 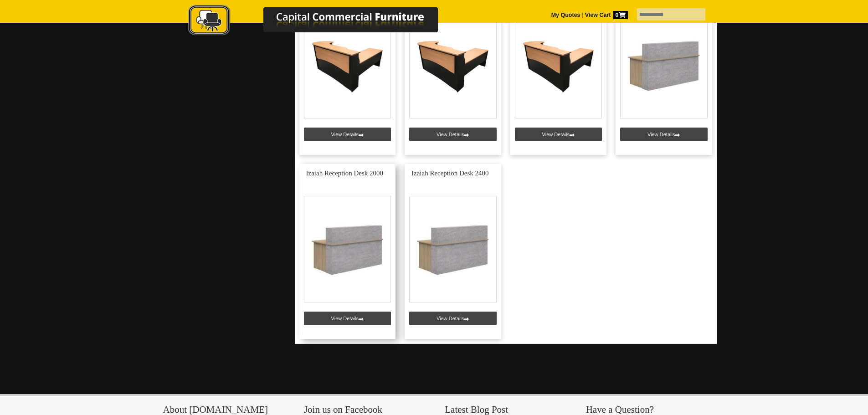 I want to click on a: Capital Commercial Furniture Logo, so click(x=322, y=23).